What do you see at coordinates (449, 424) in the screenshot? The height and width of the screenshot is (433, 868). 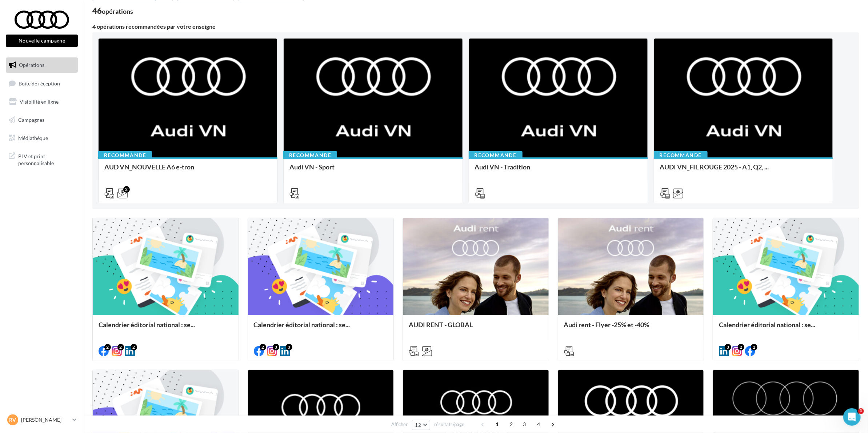 I see `span: résultats/page` at bounding box center [449, 424].